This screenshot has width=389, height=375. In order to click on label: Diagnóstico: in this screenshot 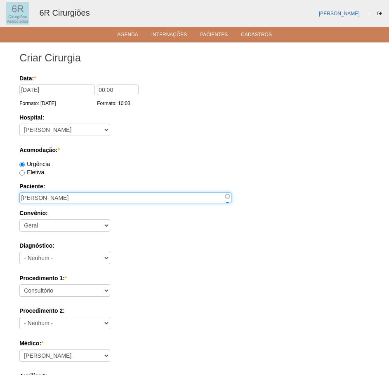, I will do `click(194, 246)`.